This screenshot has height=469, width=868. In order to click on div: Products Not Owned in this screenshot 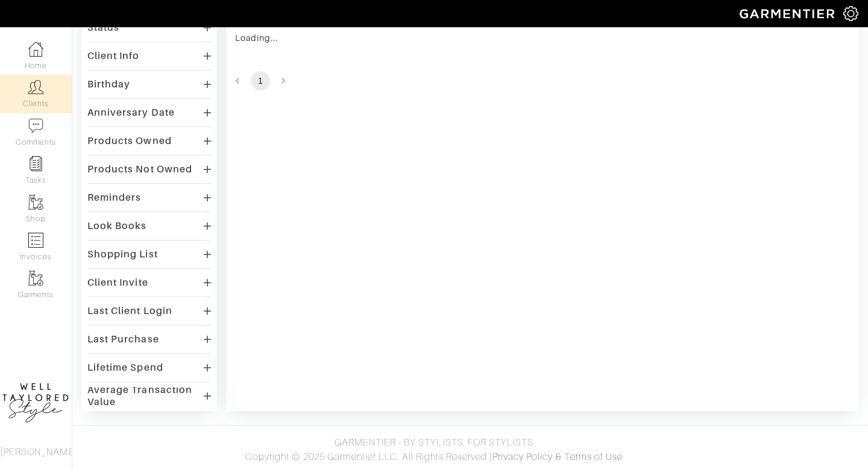, I will do `click(140, 169)`.